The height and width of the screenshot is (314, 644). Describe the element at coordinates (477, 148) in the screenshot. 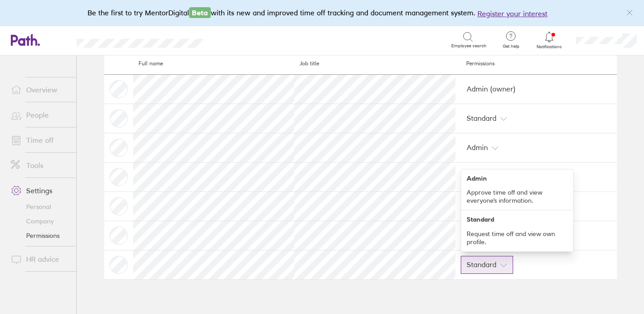

I see `span: Admin` at that location.